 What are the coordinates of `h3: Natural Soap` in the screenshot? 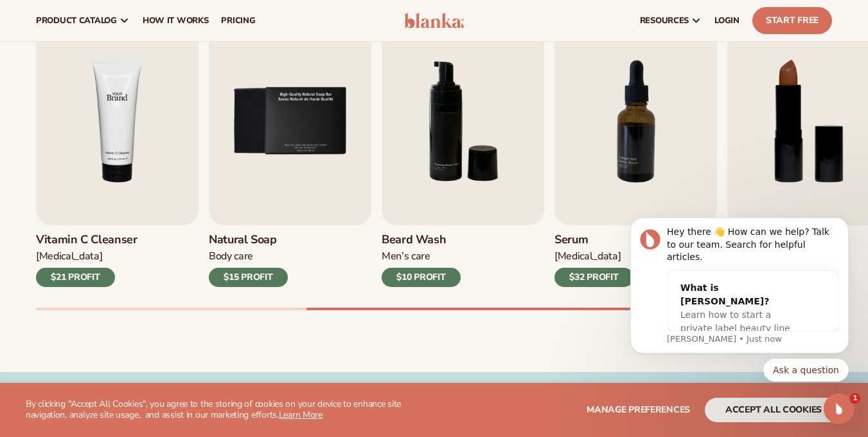 It's located at (248, 240).